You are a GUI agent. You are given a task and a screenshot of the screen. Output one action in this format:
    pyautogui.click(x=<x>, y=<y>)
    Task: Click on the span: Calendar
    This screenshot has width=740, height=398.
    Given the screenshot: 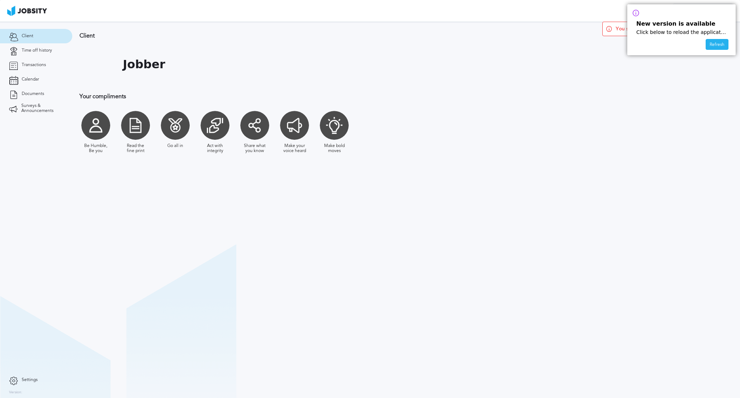 What is the action you would take?
    pyautogui.click(x=30, y=80)
    